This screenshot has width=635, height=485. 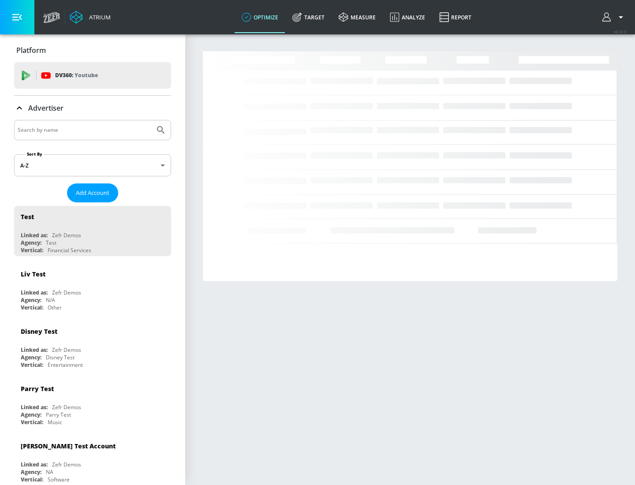 What do you see at coordinates (90, 17) in the screenshot?
I see `a: Atrium` at bounding box center [90, 17].